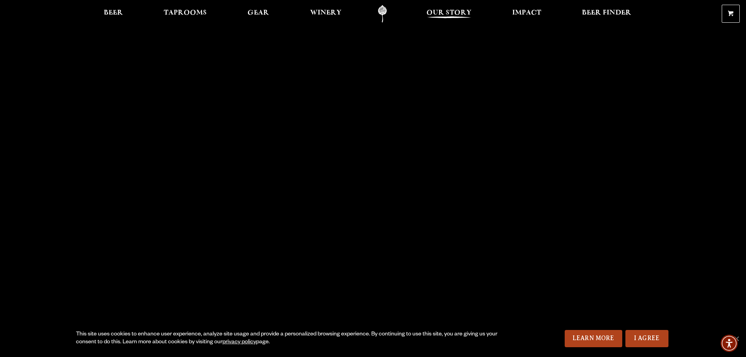 The height and width of the screenshot is (357, 746). I want to click on span: Beer, so click(113, 13).